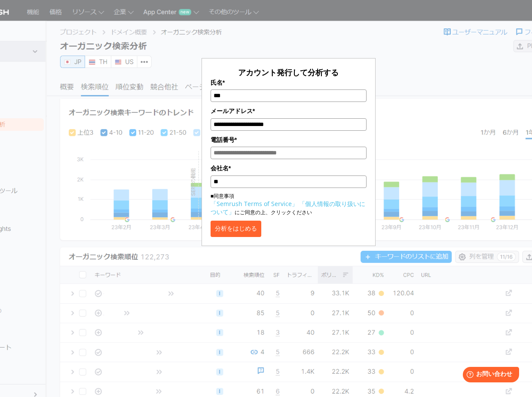  Describe the element at coordinates (288, 205) in the screenshot. I see `p: ■同意事項 にご同意の上、クリックください` at that location.